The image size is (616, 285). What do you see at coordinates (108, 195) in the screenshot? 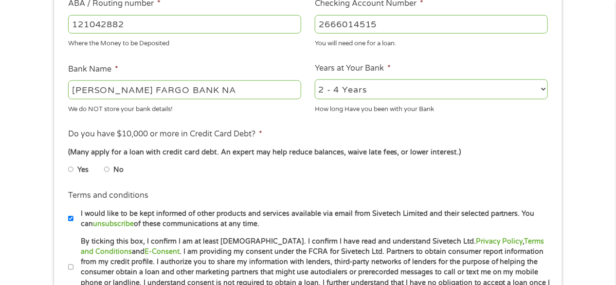
I see `label: Terms and conditions` at bounding box center [108, 195].